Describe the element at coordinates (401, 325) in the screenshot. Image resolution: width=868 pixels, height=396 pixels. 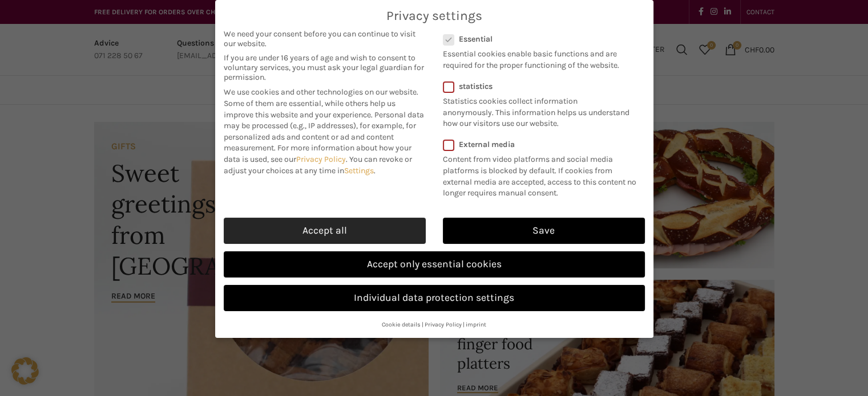
I see `a: Cookie details` at that location.